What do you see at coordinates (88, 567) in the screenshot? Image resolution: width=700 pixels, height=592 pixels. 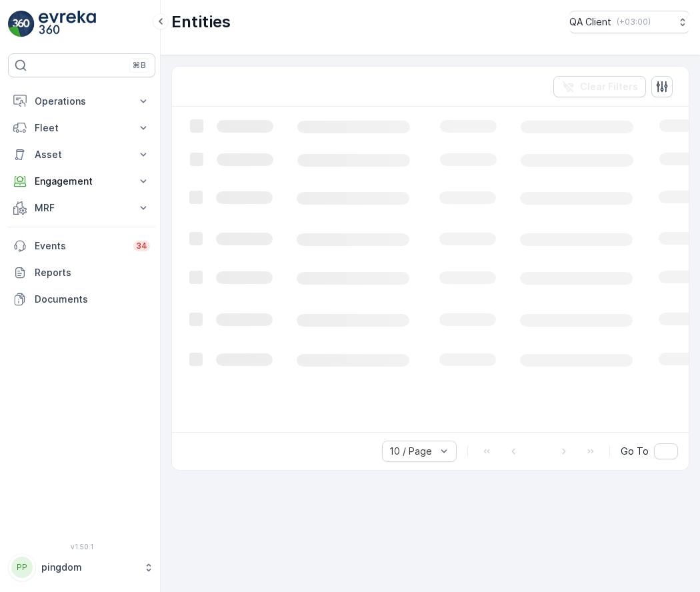 I see `p: pingdom` at bounding box center [88, 567].